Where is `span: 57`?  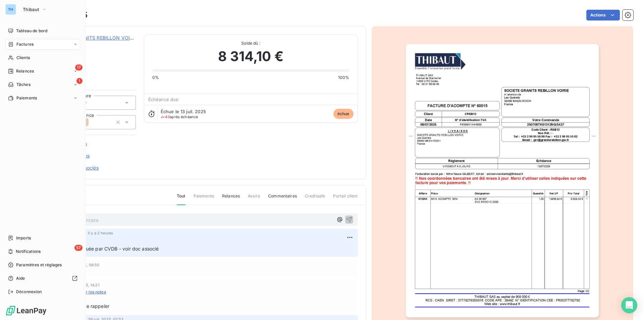
span: 57 is located at coordinates (78, 248).